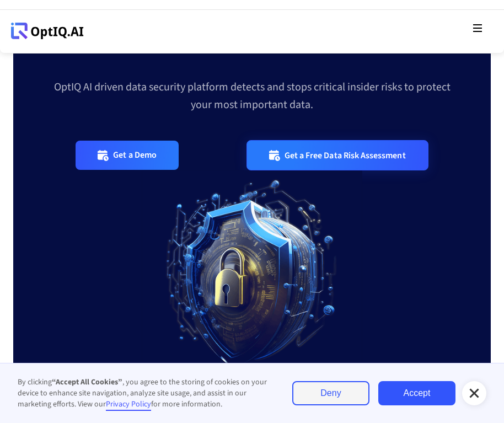 The width and height of the screenshot is (504, 423). I want to click on strong: “Accept All Cookies”, so click(87, 382).